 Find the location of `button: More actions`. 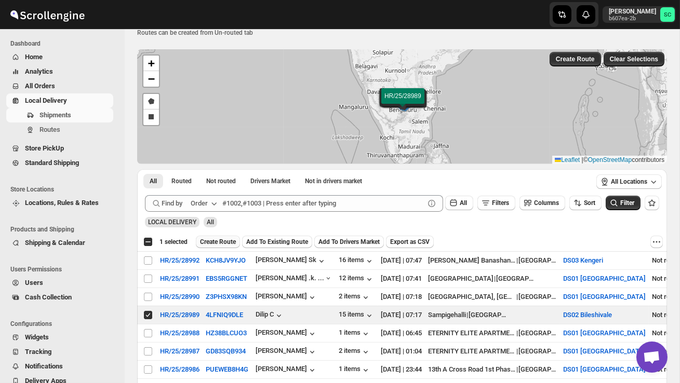

button: More actions is located at coordinates (657, 242).